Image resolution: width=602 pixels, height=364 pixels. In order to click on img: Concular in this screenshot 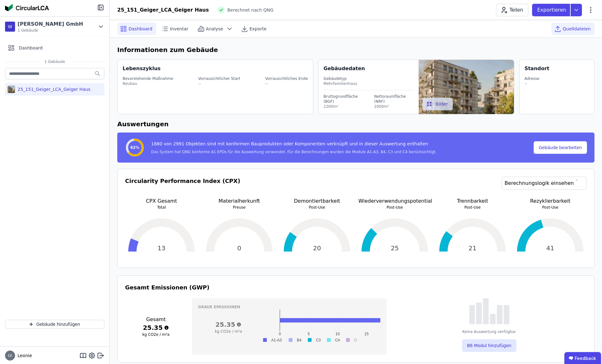, I will do `click(27, 8)`.